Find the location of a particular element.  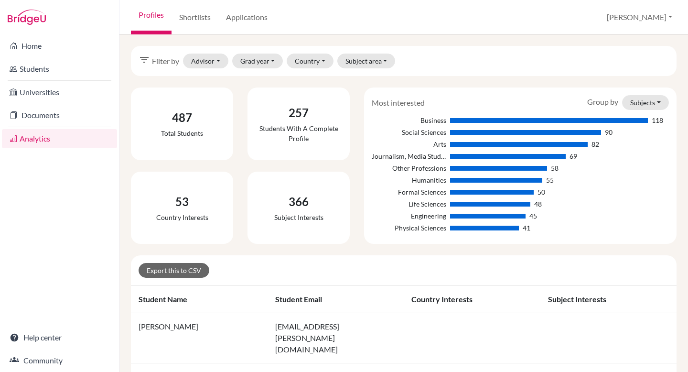

div: Social Sciences is located at coordinates (409, 132).